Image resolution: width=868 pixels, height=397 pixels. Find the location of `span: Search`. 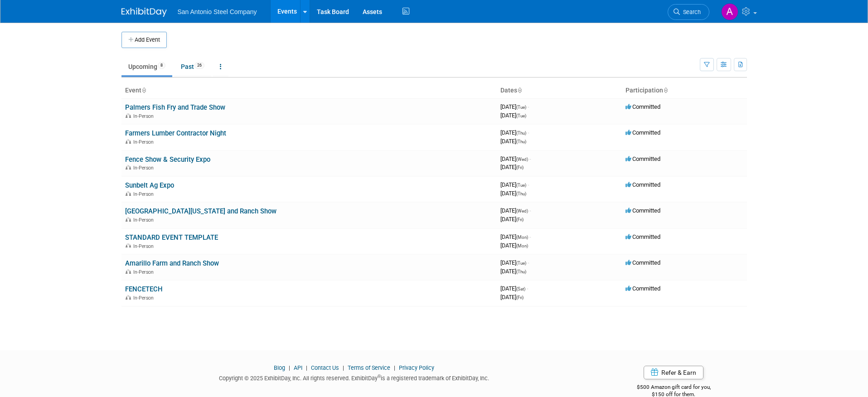

span: Search is located at coordinates (690, 12).